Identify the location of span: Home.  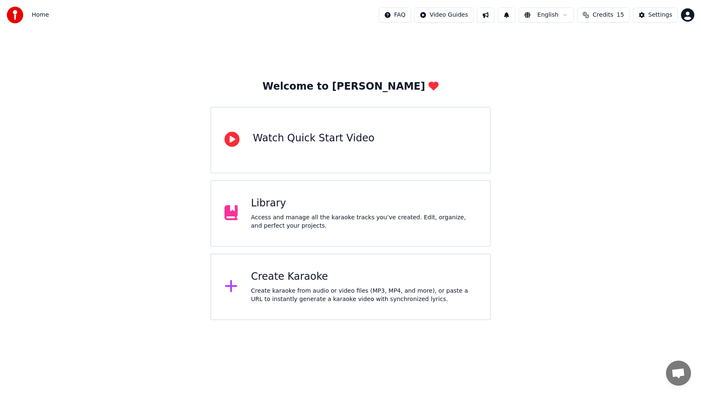
(40, 15).